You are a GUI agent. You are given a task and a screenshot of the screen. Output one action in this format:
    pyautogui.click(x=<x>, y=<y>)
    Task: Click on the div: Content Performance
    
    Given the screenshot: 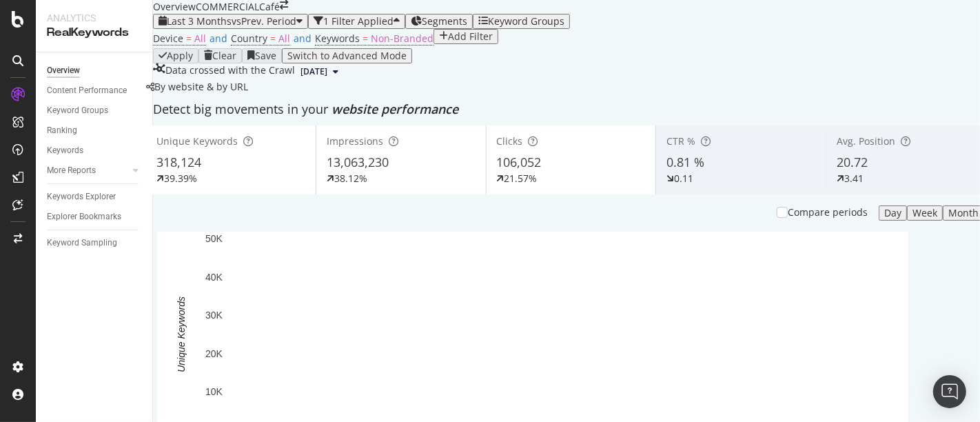 What is the action you would take?
    pyautogui.click(x=87, y=91)
    